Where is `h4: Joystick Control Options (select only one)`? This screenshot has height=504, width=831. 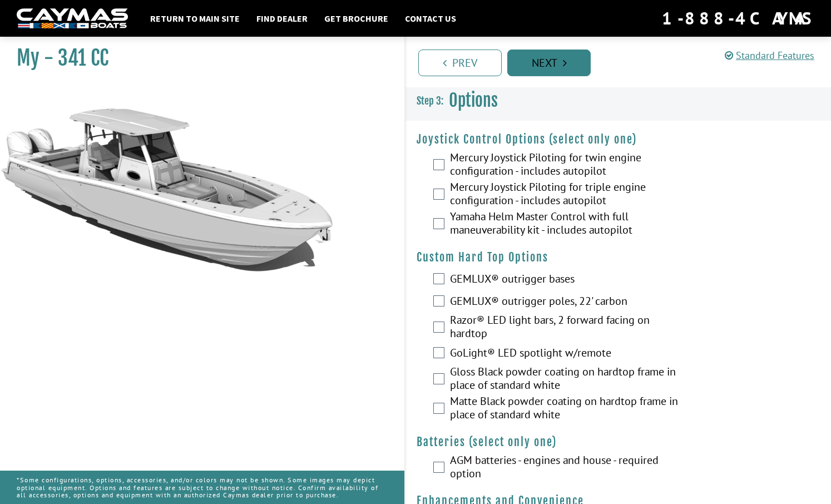 h4: Joystick Control Options (select only one) is located at coordinates (618, 139).